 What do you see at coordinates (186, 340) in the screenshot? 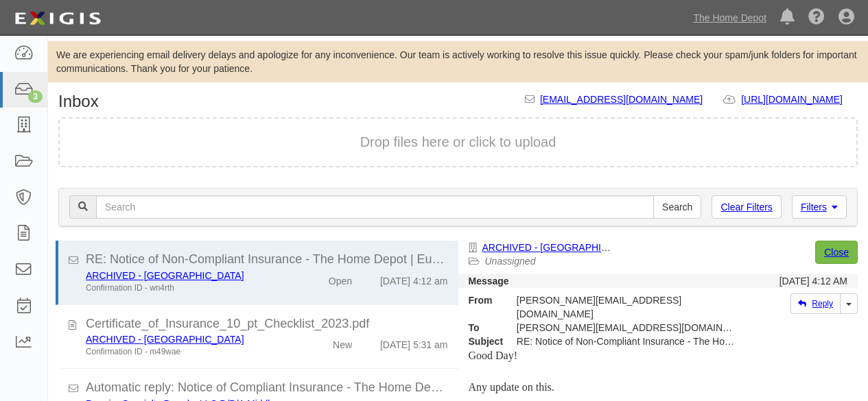
I see `div: ARCHIVED - Verona` at bounding box center [186, 340].